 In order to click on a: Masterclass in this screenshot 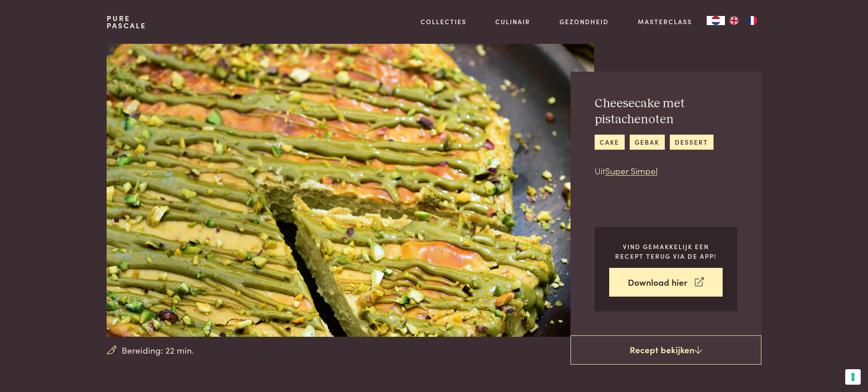, I will do `click(664, 21)`.